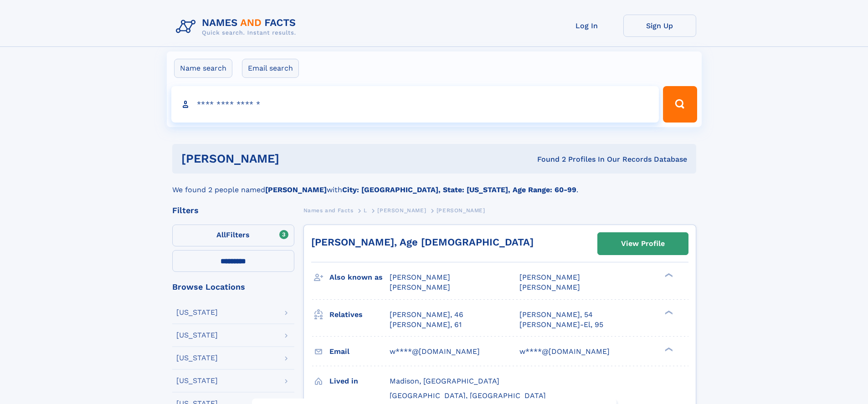 This screenshot has height=404, width=868. What do you see at coordinates (233, 210) in the screenshot?
I see `div: Filters` at bounding box center [233, 210].